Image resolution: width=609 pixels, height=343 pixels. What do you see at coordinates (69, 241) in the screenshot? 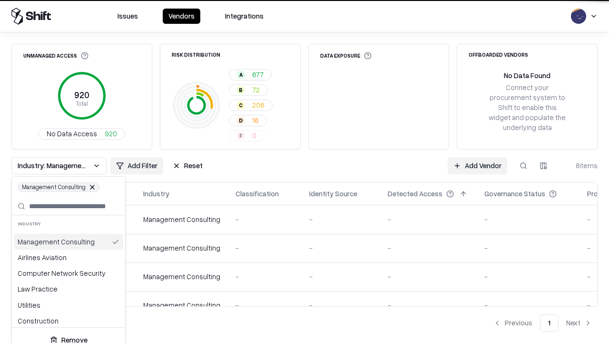
I see `div: Management Consulting` at bounding box center [69, 241].